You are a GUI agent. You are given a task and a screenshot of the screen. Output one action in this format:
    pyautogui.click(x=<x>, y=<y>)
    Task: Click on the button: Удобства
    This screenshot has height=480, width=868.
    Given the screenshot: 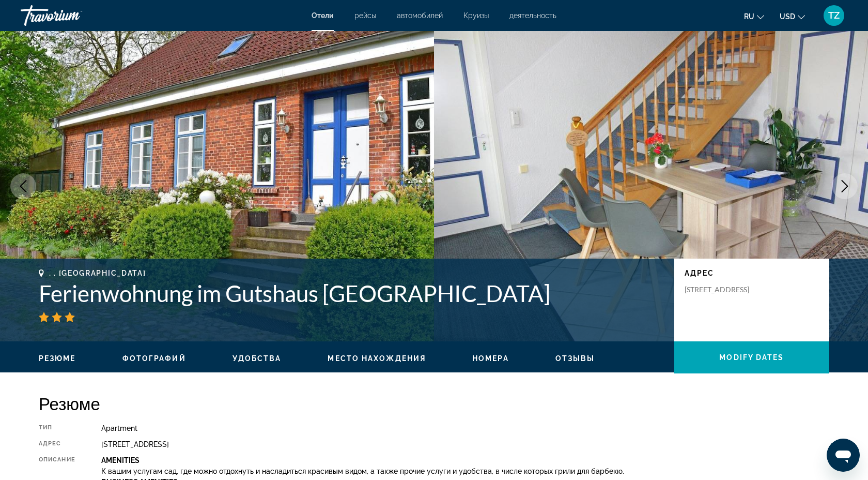 What is the action you would take?
    pyautogui.click(x=257, y=358)
    